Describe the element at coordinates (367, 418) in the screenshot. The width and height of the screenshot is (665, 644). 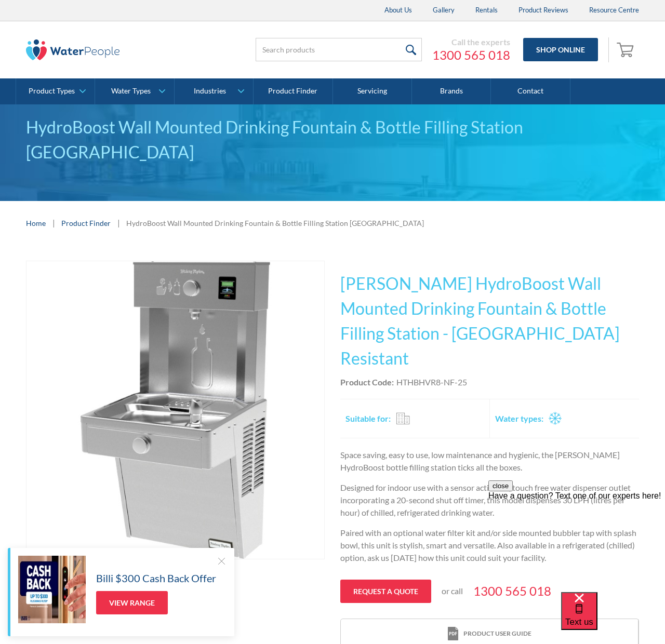
I see `h2: Suitable for:` at that location.